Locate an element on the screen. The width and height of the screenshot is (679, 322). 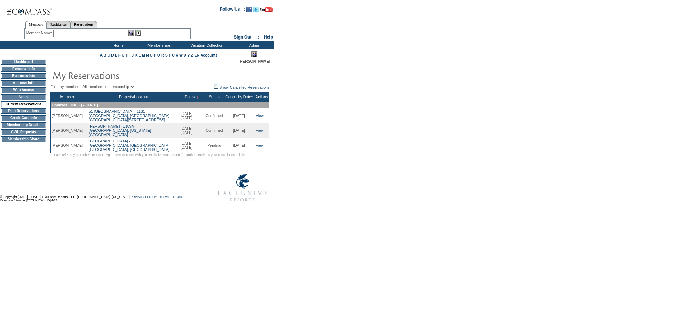
a: X is located at coordinates (185, 55).